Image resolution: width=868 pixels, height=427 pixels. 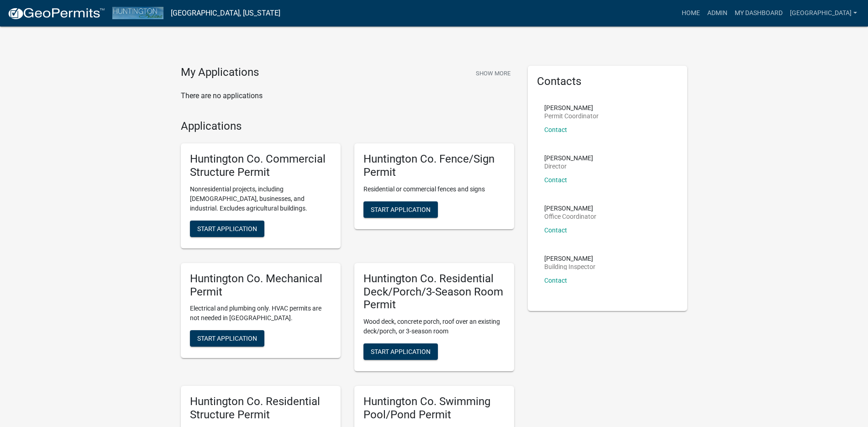 What do you see at coordinates (138, 12) in the screenshot?
I see `img: Huntington County, Indiana` at bounding box center [138, 12].